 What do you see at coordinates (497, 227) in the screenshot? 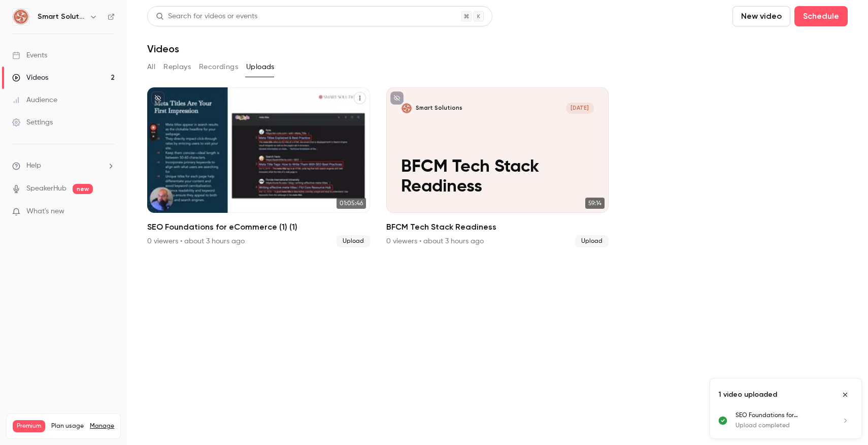
I see `h2: BFCM Tech Stack Readiness` at bounding box center [497, 227].